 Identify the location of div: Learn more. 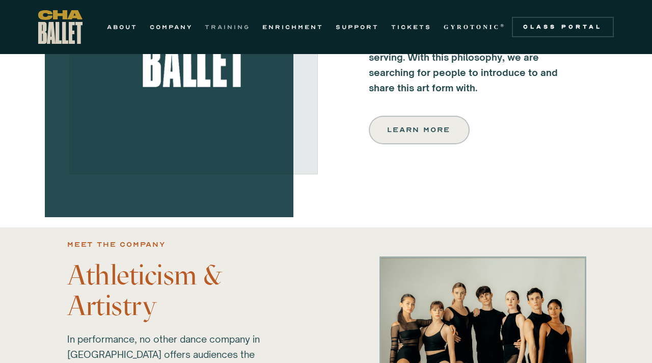
(419, 130).